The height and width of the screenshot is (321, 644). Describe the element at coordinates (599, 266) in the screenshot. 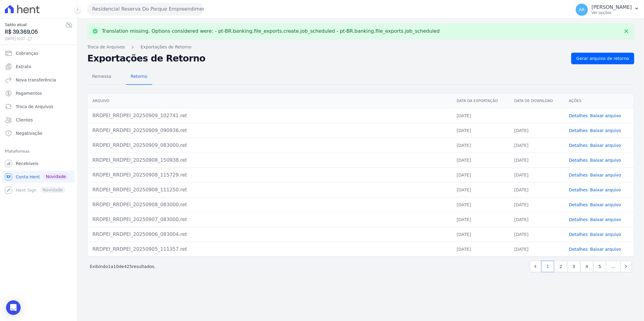

I see `a: 5` at that location.